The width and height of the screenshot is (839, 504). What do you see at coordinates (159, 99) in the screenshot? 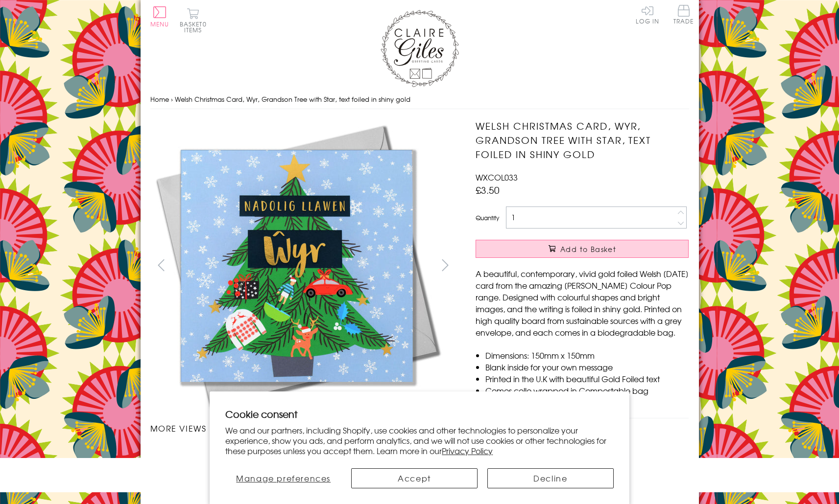
I see `a: Home` at bounding box center [159, 99].